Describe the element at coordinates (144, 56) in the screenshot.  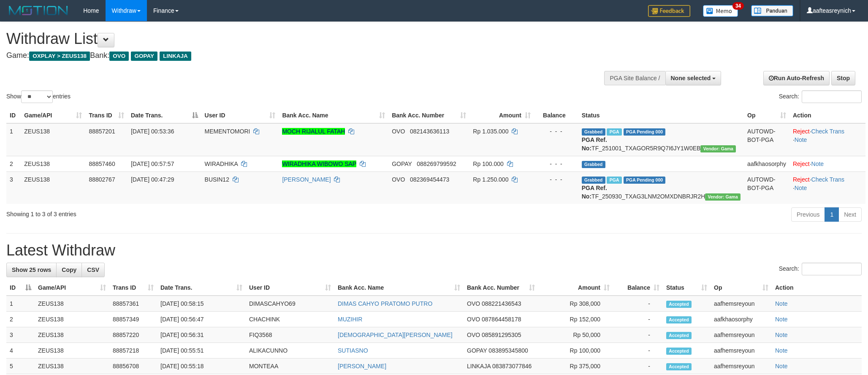
I see `span: GOPAY` at that location.